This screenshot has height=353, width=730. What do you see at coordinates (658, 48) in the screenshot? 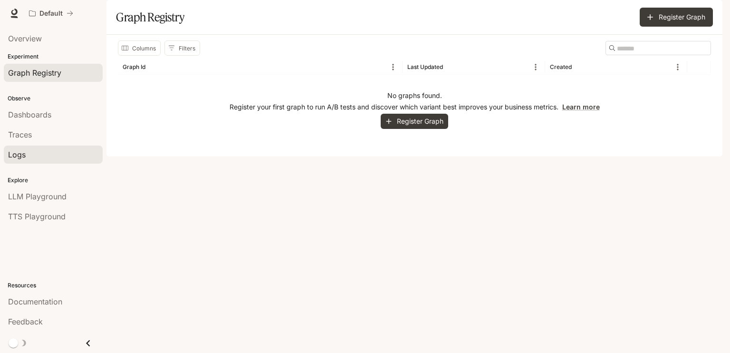
I see `div: Search` at bounding box center [658, 48].